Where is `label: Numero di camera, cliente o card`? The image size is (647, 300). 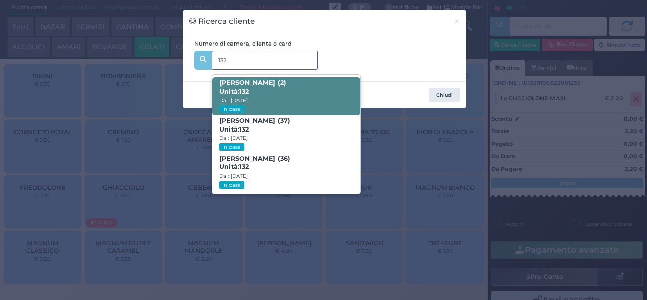
label: Numero di camera, cliente o card is located at coordinates (243, 43).